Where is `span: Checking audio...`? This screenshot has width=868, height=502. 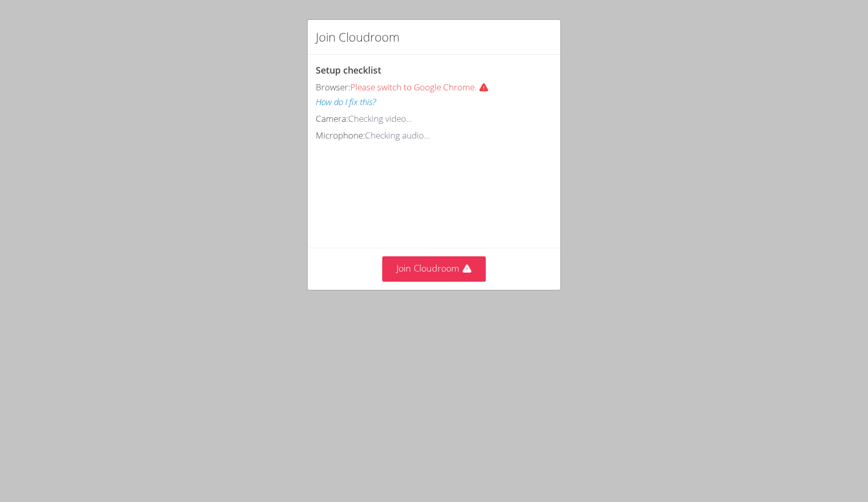 span: Checking audio... is located at coordinates (397, 135).